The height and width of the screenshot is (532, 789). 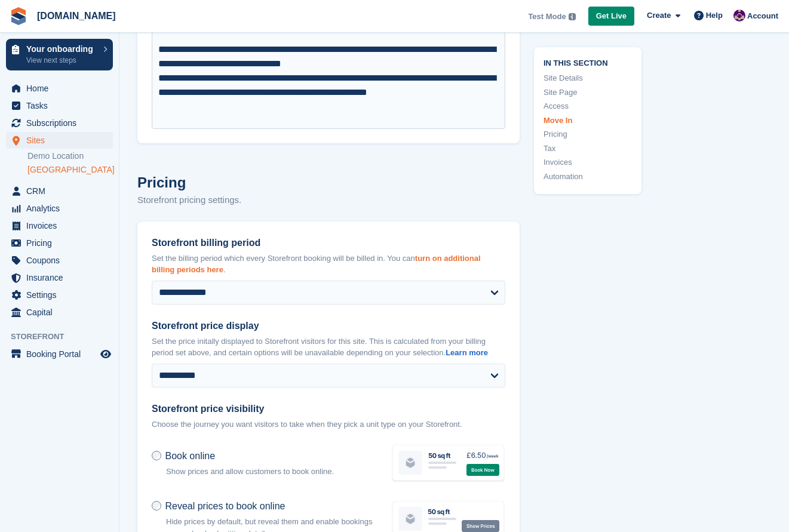 What do you see at coordinates (62, 208) in the screenshot?
I see `span: Analytics` at bounding box center [62, 208].